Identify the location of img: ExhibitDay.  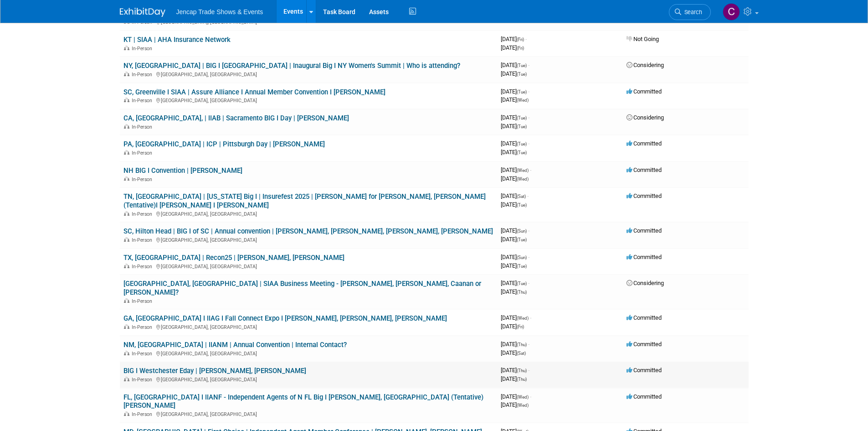
(142, 13).